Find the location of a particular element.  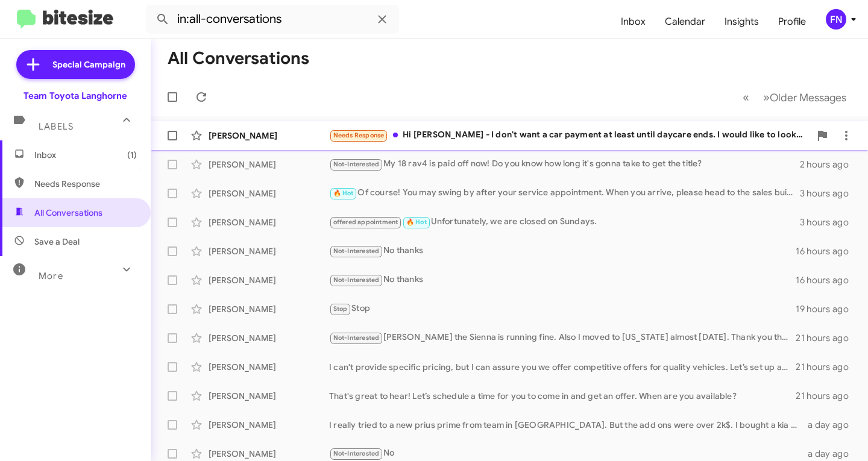

button: Next is located at coordinates (805, 97).